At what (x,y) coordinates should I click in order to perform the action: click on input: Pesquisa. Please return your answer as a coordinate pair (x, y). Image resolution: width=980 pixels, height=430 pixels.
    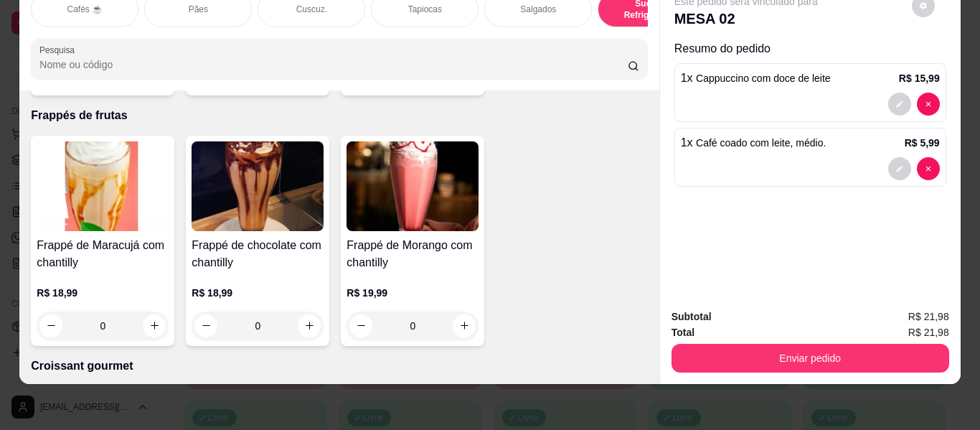
    Looking at the image, I should click on (334, 65).